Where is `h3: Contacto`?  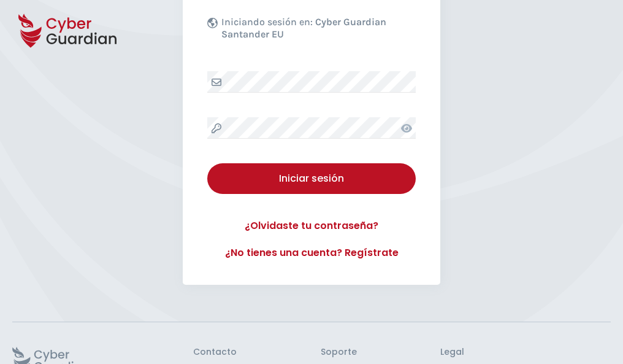
h3: Contacto is located at coordinates (215, 352).